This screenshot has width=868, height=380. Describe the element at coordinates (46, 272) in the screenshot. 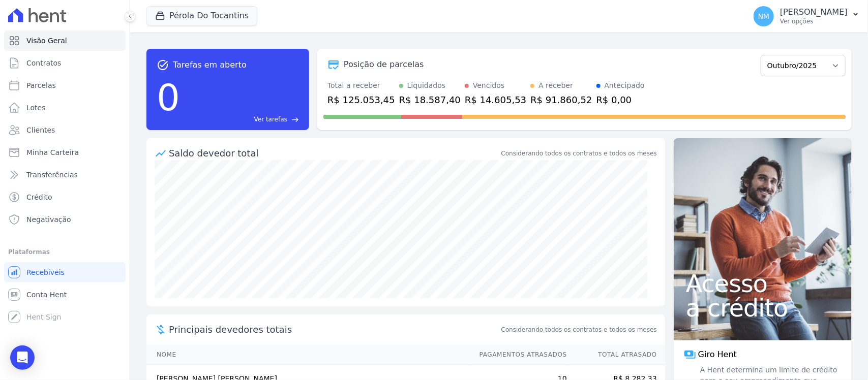

I see `span: Recebíveis` at that location.